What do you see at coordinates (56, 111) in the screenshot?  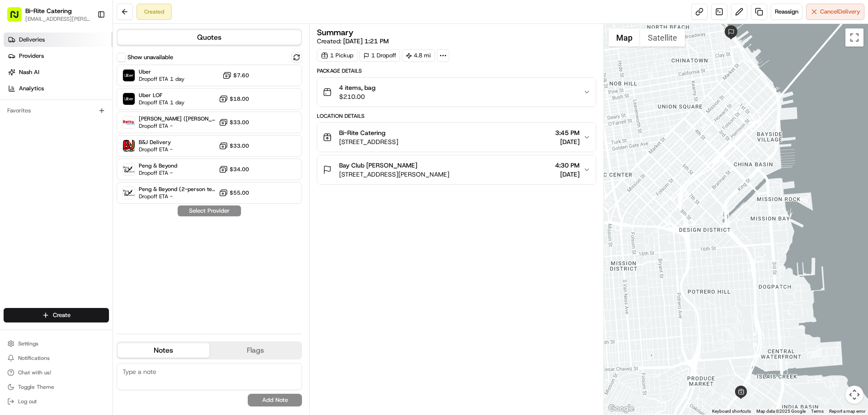 I see `div: Favorites` at bounding box center [56, 111].